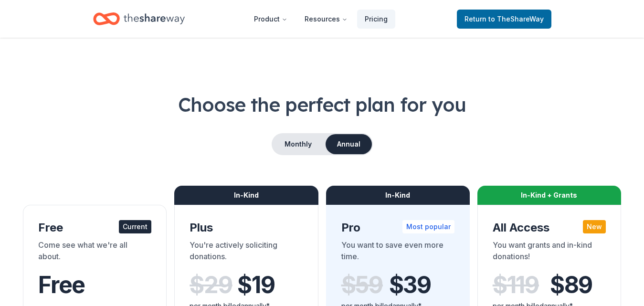  I want to click on span: to TheShareWay, so click(515, 19).